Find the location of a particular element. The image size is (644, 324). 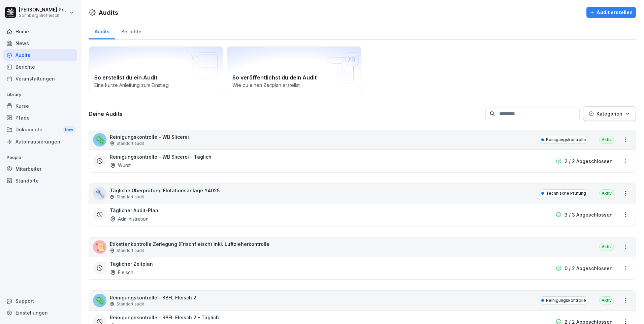

div: Home is located at coordinates (40, 31).